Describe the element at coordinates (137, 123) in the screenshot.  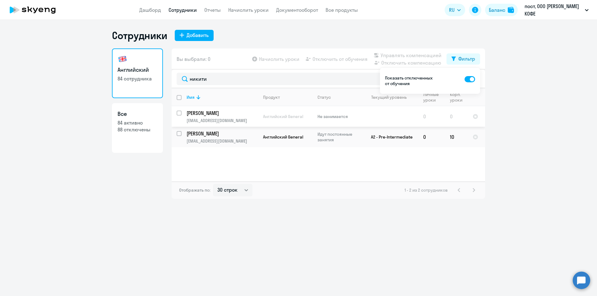
I see `p: 84 активно` at that location.